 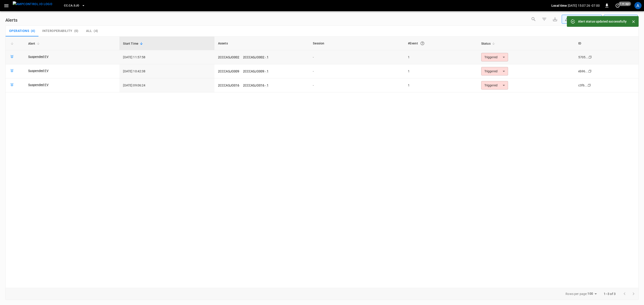 What do you see at coordinates (606, 43) in the screenshot?
I see `th: ID` at bounding box center [606, 43].